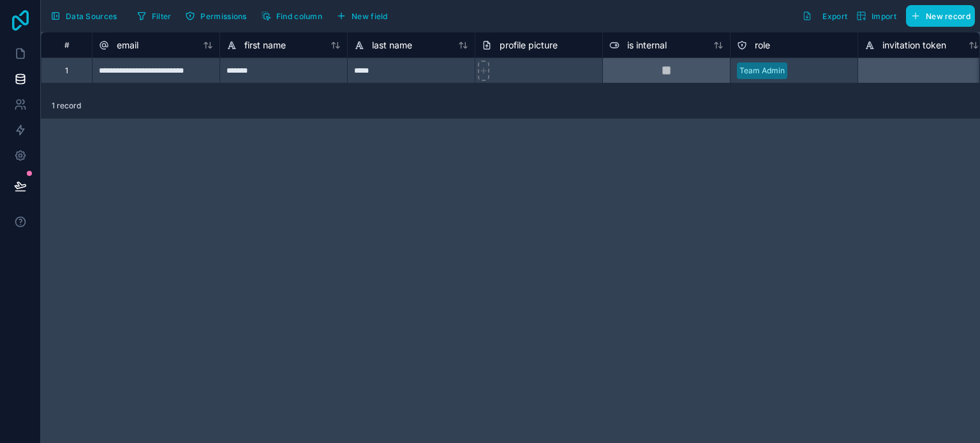  Describe the element at coordinates (292, 16) in the screenshot. I see `button: Find column` at that location.